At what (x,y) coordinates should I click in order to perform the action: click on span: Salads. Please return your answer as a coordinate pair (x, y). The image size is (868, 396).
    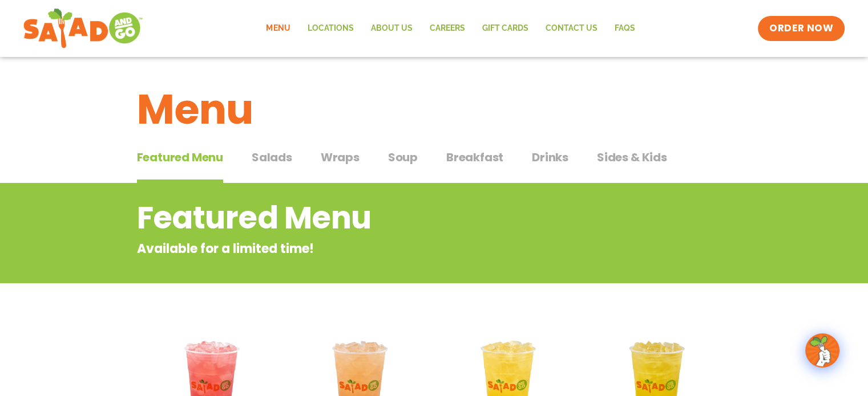
    Looking at the image, I should click on (272, 157).